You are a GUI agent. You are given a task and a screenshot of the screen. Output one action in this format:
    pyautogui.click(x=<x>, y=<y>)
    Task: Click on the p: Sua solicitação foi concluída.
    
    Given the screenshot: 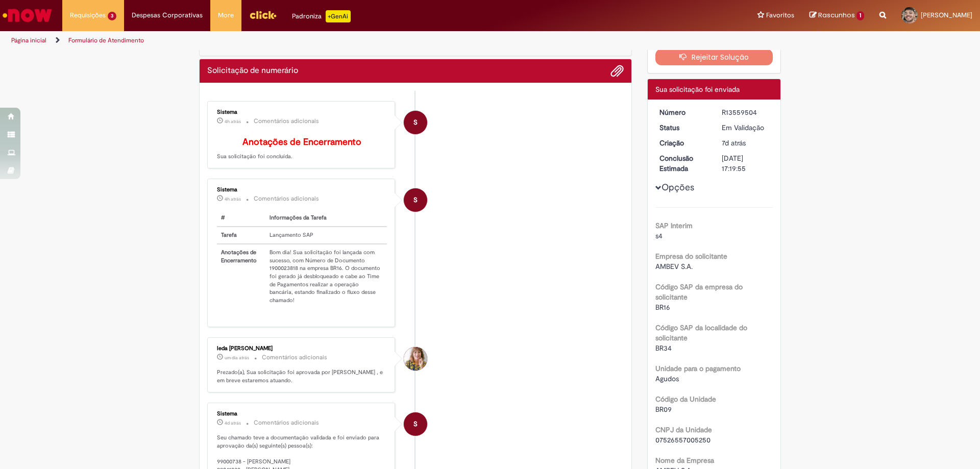 What is the action you would take?
    pyautogui.click(x=302, y=149)
    